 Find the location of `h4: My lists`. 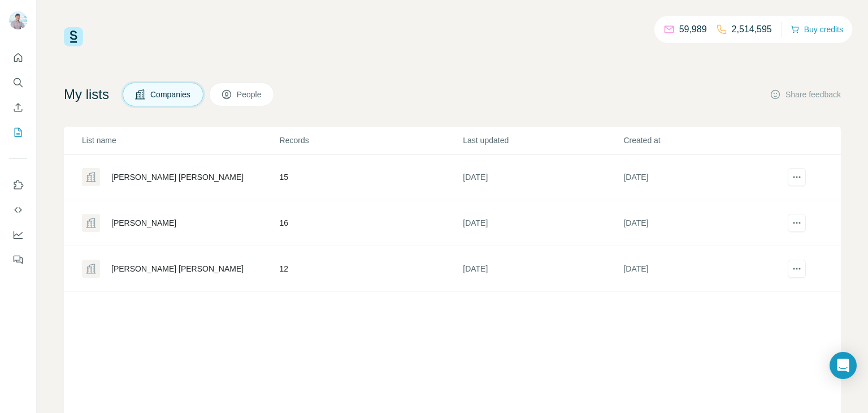

h4: My lists is located at coordinates (86, 94).